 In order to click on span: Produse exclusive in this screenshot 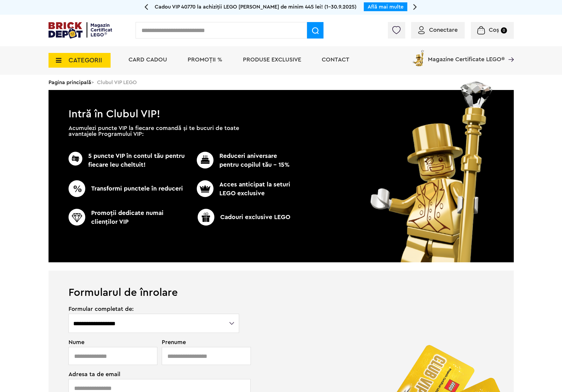, I will do `click(272, 60)`.